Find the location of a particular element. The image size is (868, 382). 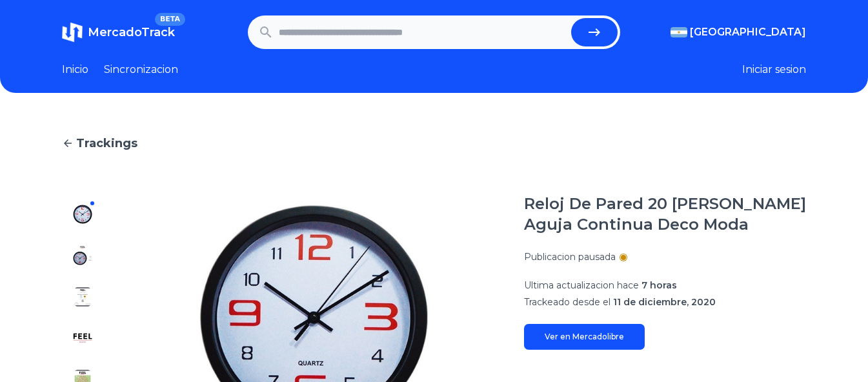

img: MercadoTrack is located at coordinates (72, 33).